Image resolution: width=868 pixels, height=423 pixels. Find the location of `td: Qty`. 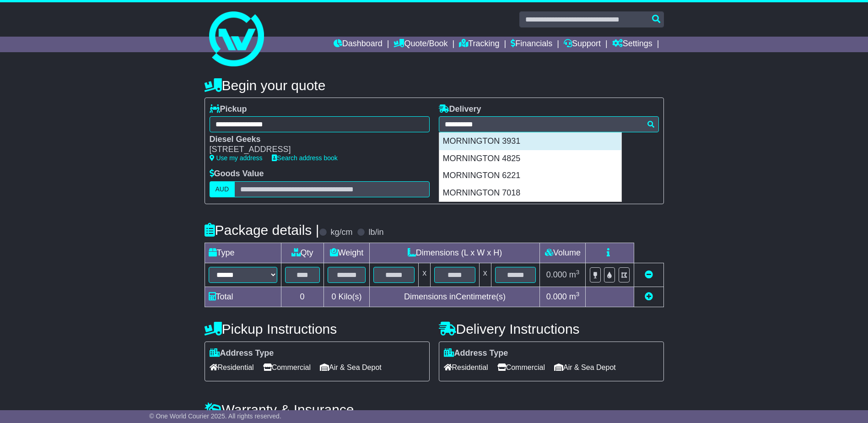

td: Qty is located at coordinates (302, 253).